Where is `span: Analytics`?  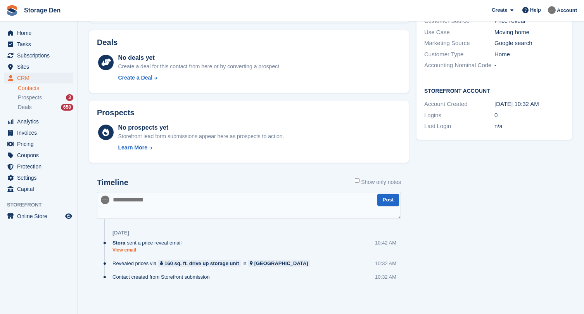
span: Analytics is located at coordinates (40, 121).